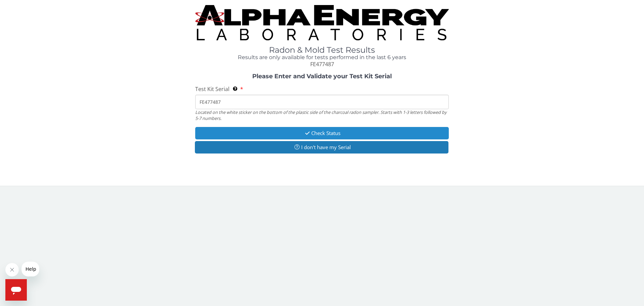 The width and height of the screenshot is (644, 306). Describe the element at coordinates (322, 57) in the screenshot. I see `h4: Results are only available for tests performed in the last 6 years` at that location.